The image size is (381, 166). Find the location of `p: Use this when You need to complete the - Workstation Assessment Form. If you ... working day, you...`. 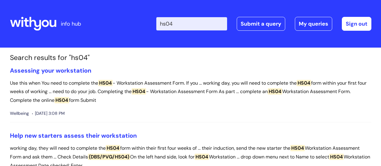

p: Use this when You need to complete the - Workstation Assessment Form. If you ... working day, you... is located at coordinates (191, 92).